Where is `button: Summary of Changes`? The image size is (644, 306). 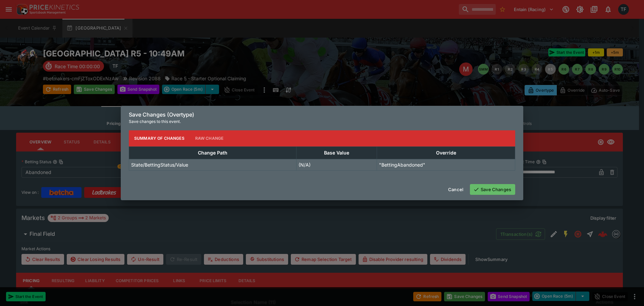 button: Summary of Changes is located at coordinates (159, 138).